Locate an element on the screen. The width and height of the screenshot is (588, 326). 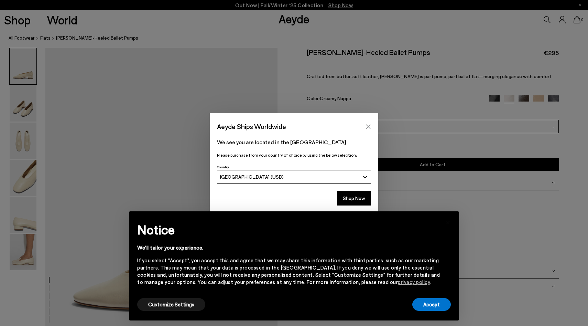
button: Close is located at coordinates (368, 126).